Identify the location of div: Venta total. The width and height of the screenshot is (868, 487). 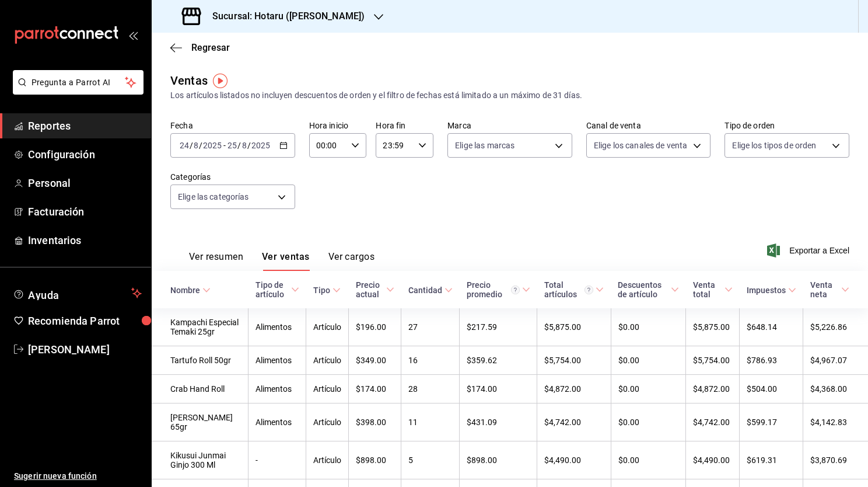
(707, 289).